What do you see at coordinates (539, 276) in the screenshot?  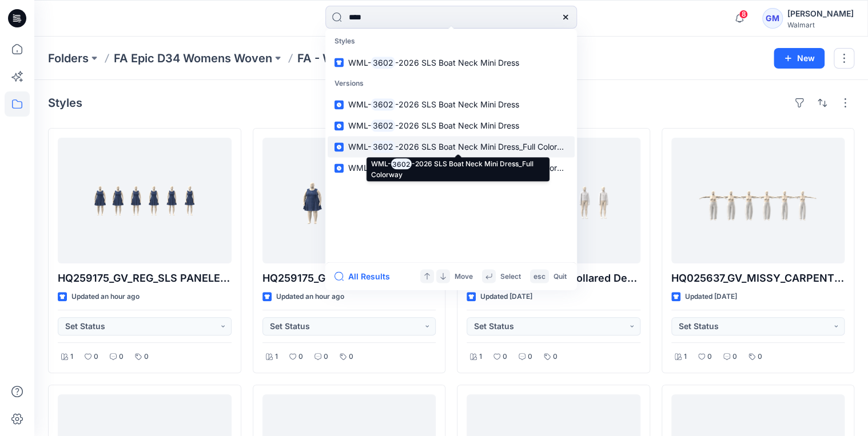 I see `p: esc` at bounding box center [539, 276].